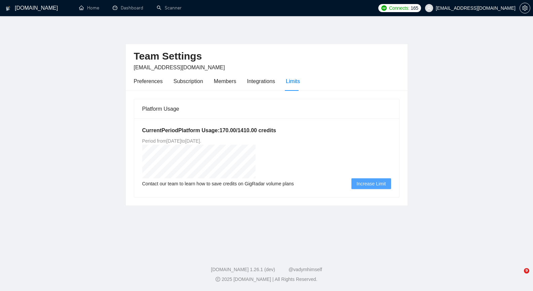  I want to click on span: 165, so click(415, 8).